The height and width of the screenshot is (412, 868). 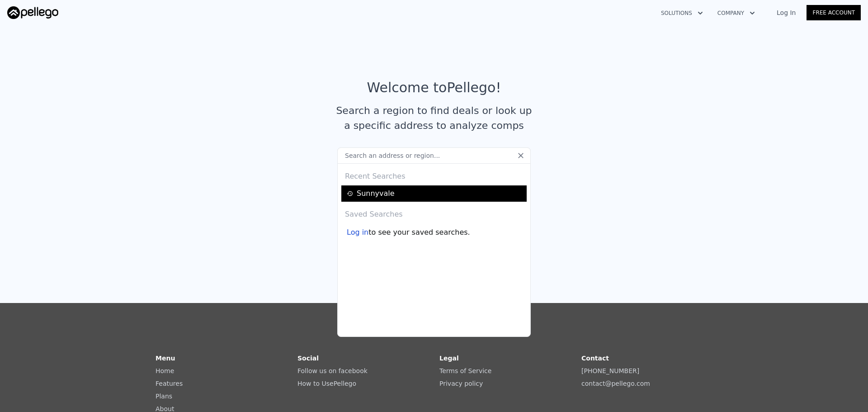 I want to click on div: Welcome to Pellego !, so click(x=434, y=88).